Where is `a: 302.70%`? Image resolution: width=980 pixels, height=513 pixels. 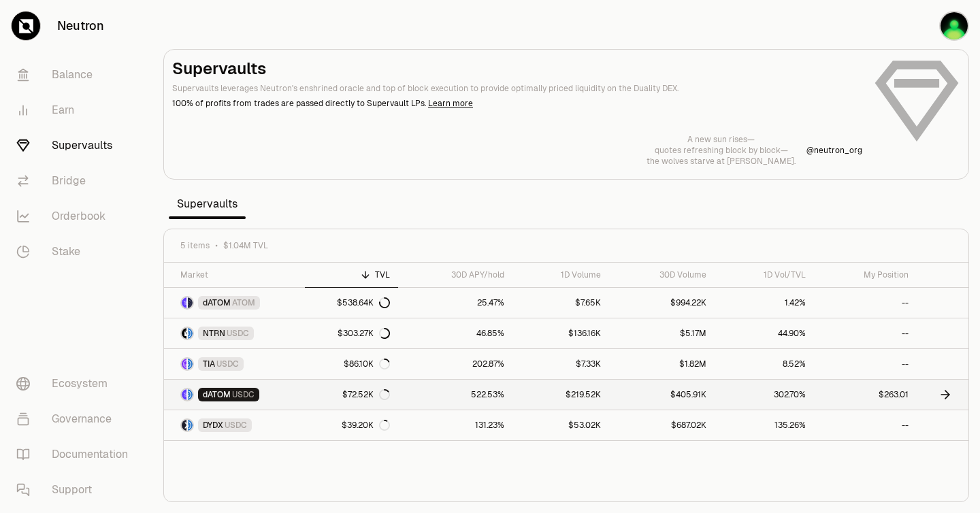
a: 302.70% is located at coordinates (764, 394).